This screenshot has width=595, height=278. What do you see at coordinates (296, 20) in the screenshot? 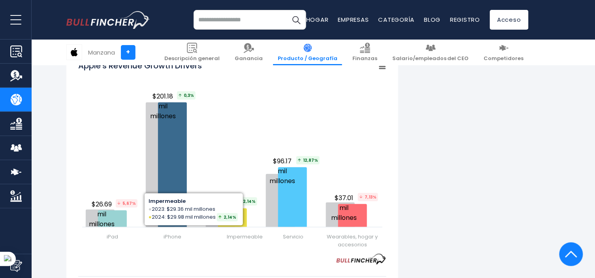
I see `button: Buscar` at bounding box center [296, 20].